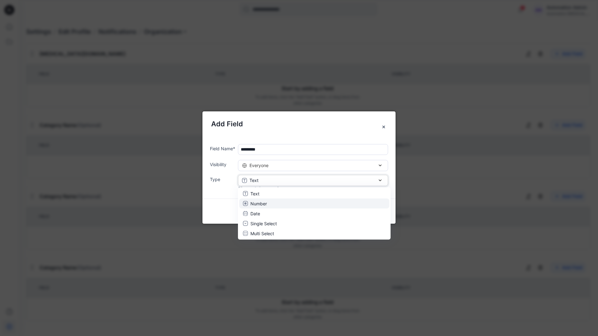  Describe the element at coordinates (223, 179) in the screenshot. I see `label: Type` at that location.